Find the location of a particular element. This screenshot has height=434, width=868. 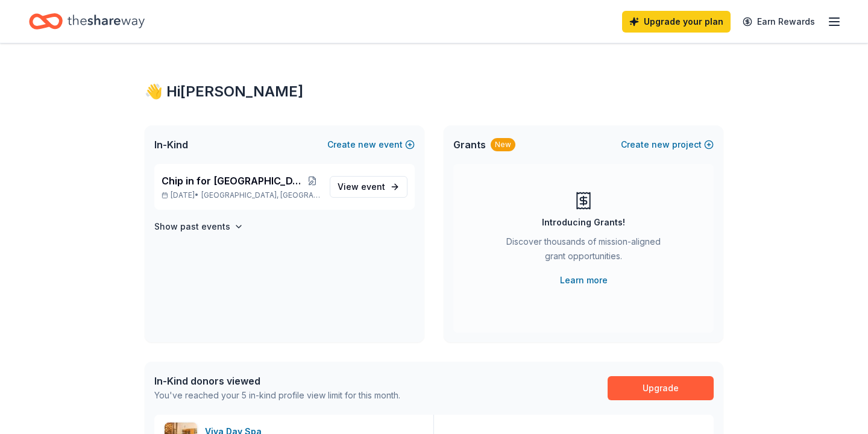

div: In-Kind donors viewed is located at coordinates (277, 381).